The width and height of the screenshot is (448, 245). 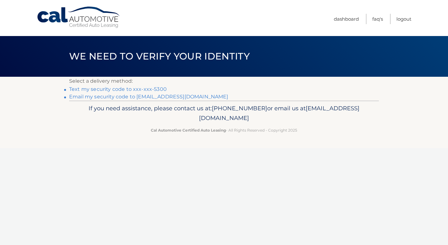 What do you see at coordinates (224, 130) in the screenshot?
I see `p: - All Rights Reserved - Copyright 2025` at bounding box center [224, 130].